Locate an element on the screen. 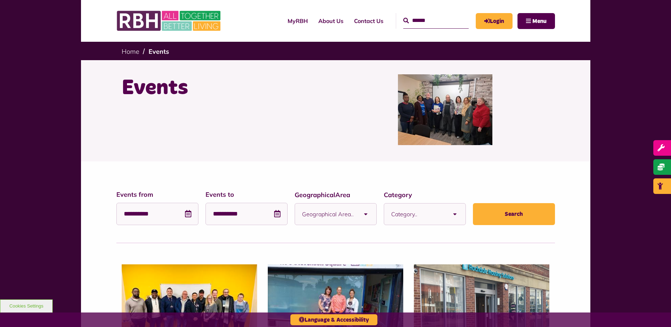  h1: Events is located at coordinates (226, 88).